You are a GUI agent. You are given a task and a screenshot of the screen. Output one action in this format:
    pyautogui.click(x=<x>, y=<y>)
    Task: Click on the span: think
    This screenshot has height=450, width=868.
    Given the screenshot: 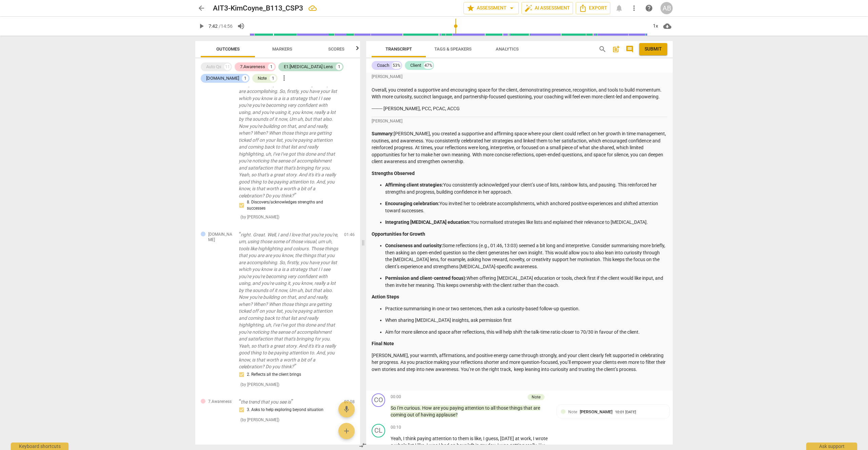 What is the action you would take?
    pyautogui.click(x=412, y=438)
    